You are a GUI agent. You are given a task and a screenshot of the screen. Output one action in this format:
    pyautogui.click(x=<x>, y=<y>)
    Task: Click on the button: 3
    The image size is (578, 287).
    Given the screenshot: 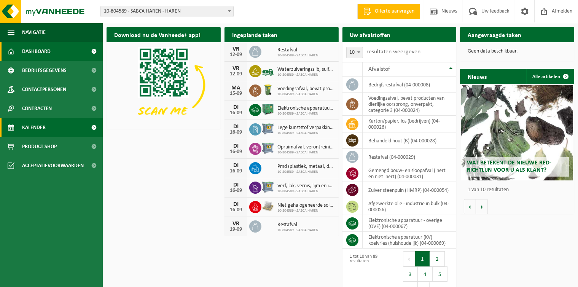 What is the action you would take?
    pyautogui.click(x=410, y=274)
    